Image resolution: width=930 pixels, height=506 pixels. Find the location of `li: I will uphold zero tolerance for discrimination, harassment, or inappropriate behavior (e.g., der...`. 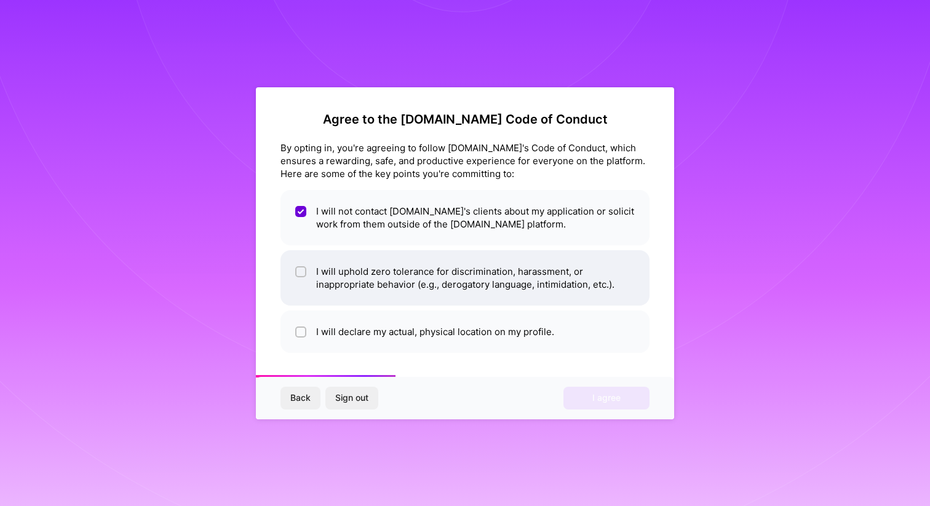

li: I will uphold zero tolerance for discrimination, harassment, or inappropriate behavior (e.g., der... is located at coordinates (465, 278).